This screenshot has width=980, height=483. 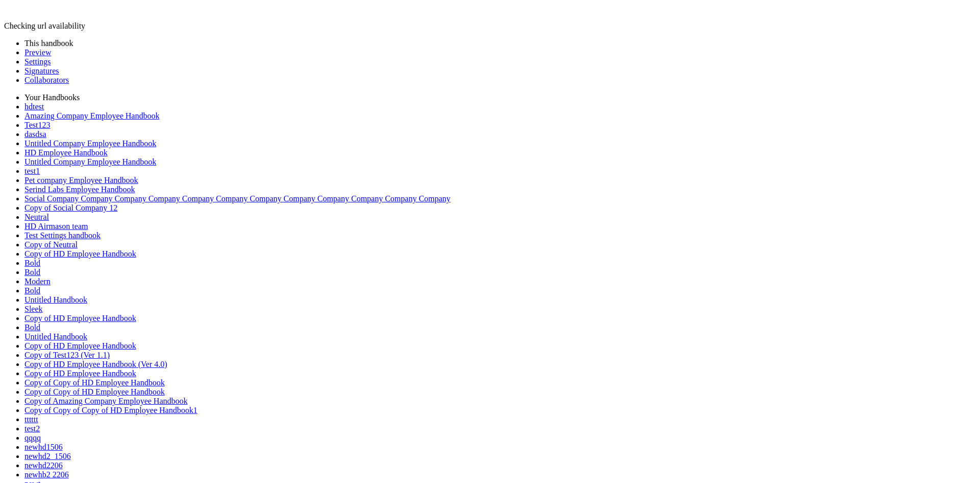 What do you see at coordinates (42, 70) in the screenshot?
I see `a: Signatures` at bounding box center [42, 70].